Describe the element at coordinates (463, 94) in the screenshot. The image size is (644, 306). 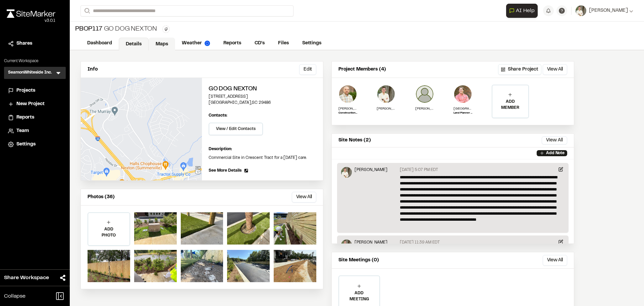
I see `img: trentin herrington` at that location.